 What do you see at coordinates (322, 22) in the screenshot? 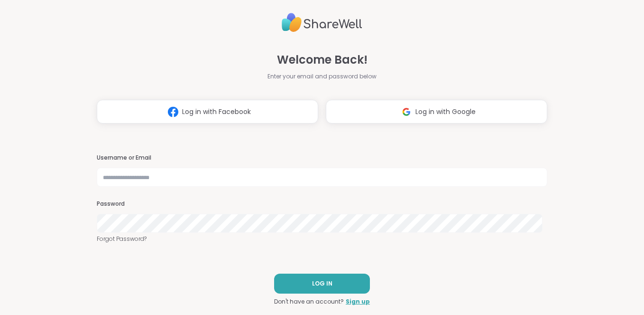
I see `img: ShareWell Logo` at bounding box center [322, 22].